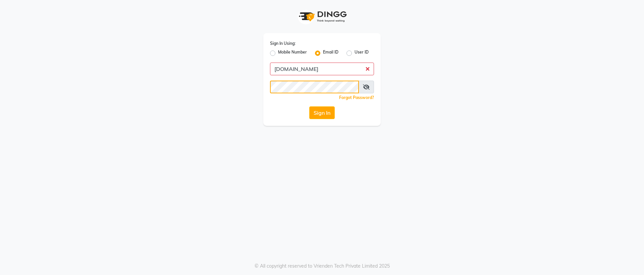  What do you see at coordinates (361, 53) in the screenshot?
I see `label: User ID` at bounding box center [361, 53].